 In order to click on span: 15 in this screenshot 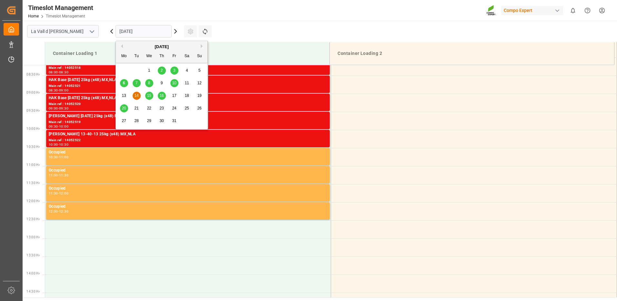, I will do `click(149, 96)`.